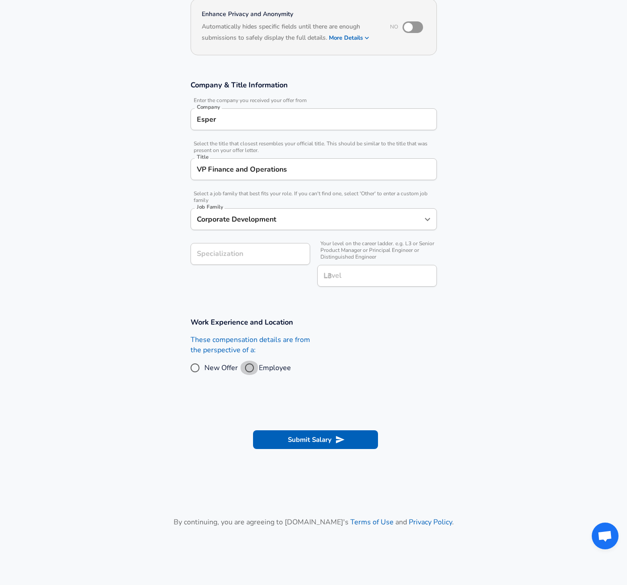  What do you see at coordinates (315, 440) in the screenshot?
I see `button: Submit Salary` at bounding box center [315, 440].